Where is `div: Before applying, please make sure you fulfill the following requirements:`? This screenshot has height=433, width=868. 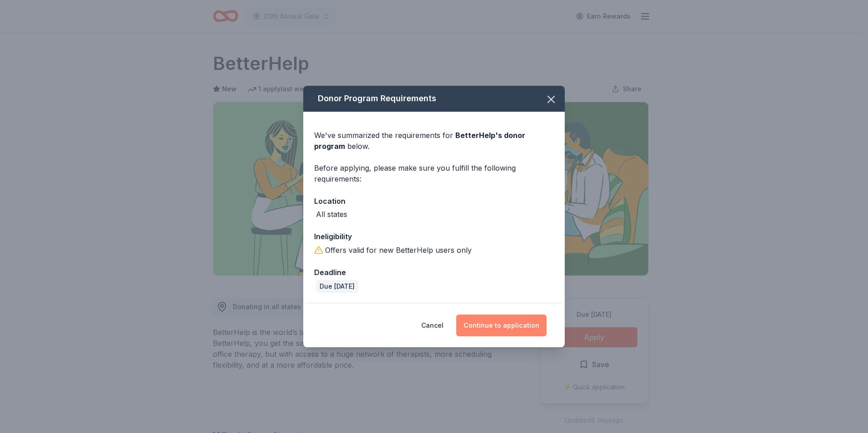
div: Before applying, please make sure you fulfill the following requirements: is located at coordinates (434, 174).